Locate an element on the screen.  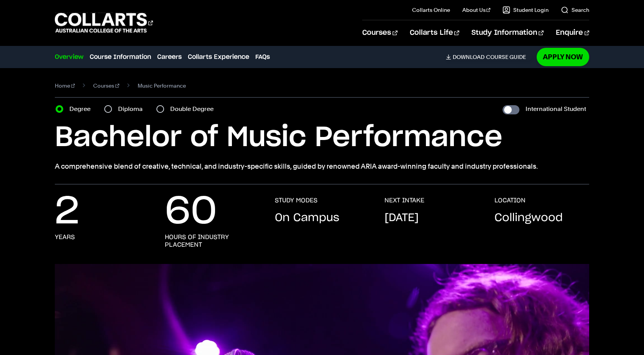
span: Download is located at coordinates (468, 57).